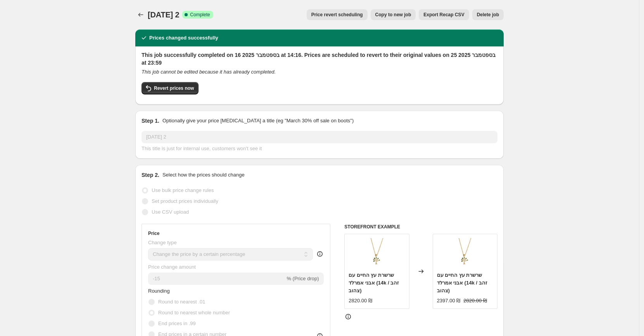 This screenshot has height=336, width=644. What do you see at coordinates (208, 72) in the screenshot?
I see `i: This job cannot be edited because it has already completed.` at bounding box center [208, 72].